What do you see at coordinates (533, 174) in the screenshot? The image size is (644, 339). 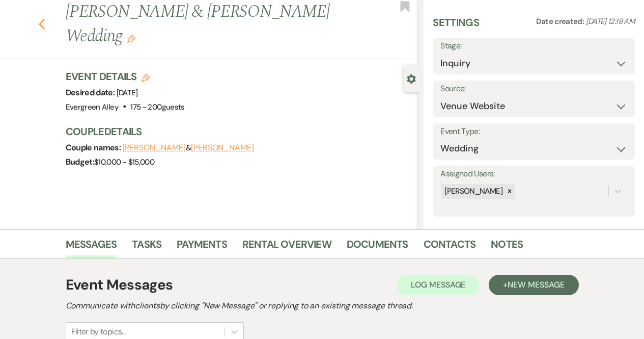 I see `label: Assigned Users:` at bounding box center [533, 174].